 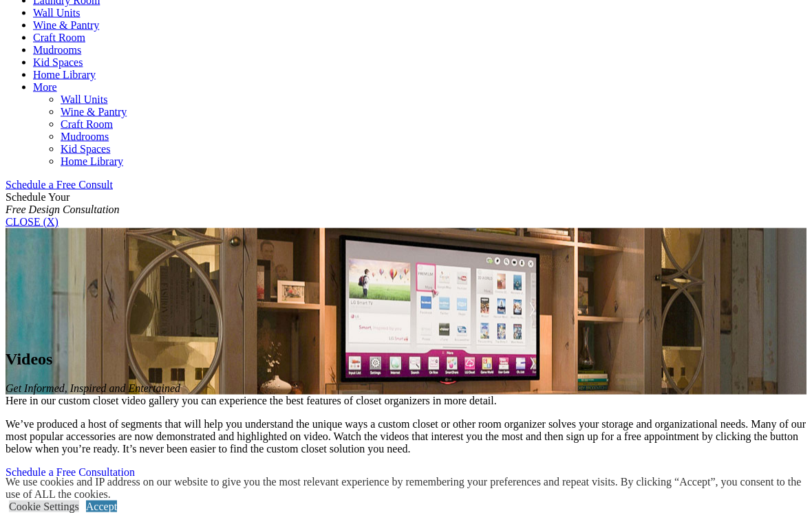 What do you see at coordinates (32, 222) in the screenshot?
I see `a: CLOSE (X)` at bounding box center [32, 222].